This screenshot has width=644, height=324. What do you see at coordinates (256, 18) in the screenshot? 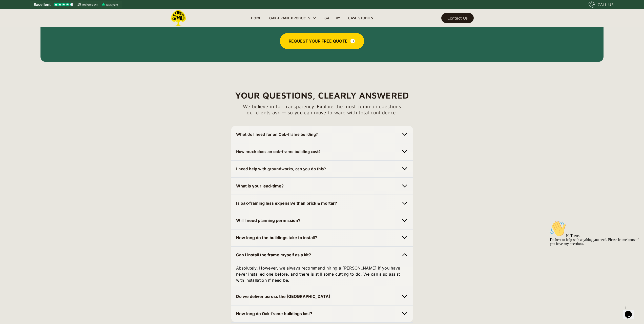
I see `a: Home` at bounding box center [256, 18].